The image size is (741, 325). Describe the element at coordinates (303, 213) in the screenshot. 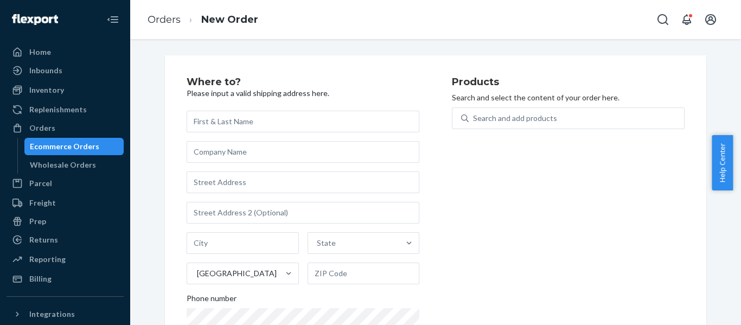

I see `input: Street Address 2 (Optional)` at that location.